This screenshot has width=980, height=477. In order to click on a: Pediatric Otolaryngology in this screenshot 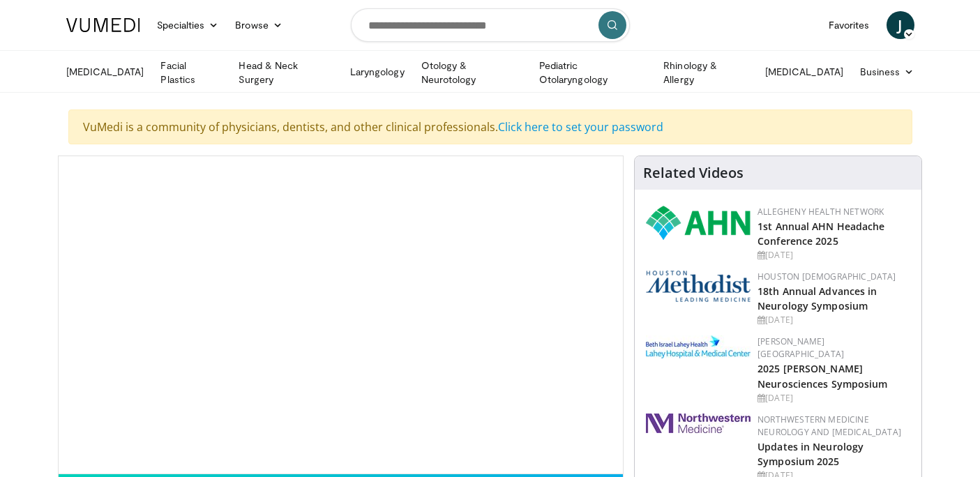, I will do `click(592, 73)`.